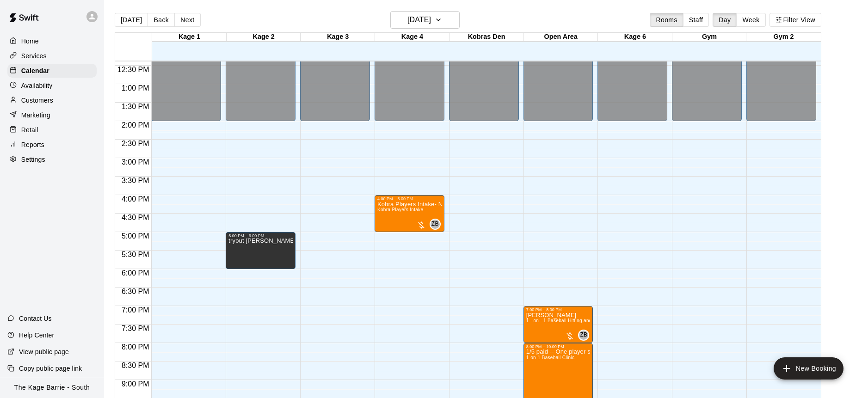 This screenshot has width=868, height=398. I want to click on span: 8:00 PM, so click(135, 347).